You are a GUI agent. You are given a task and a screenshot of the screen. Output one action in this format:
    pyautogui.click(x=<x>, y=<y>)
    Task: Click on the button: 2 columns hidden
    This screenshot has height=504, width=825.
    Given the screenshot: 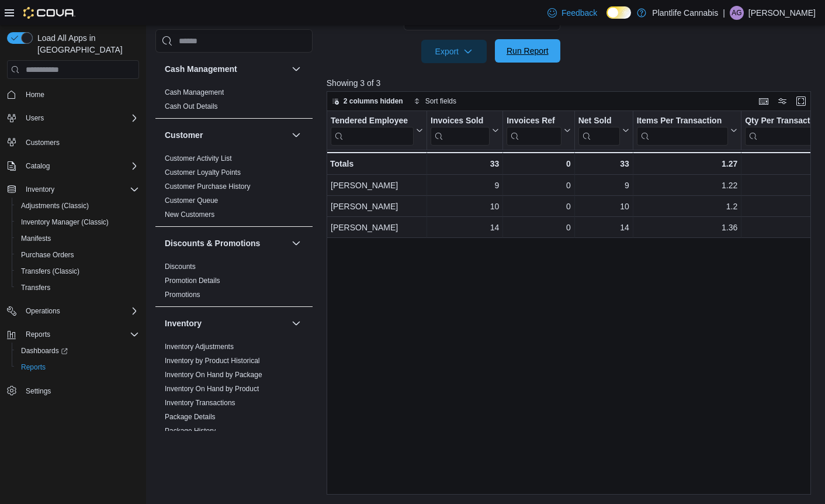 What is the action you would take?
    pyautogui.click(x=368, y=101)
    